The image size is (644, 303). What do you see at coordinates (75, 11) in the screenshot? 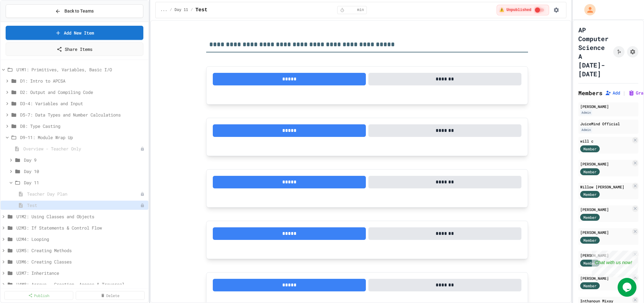
I see `button: Back to Teams` at bounding box center [75, 11].